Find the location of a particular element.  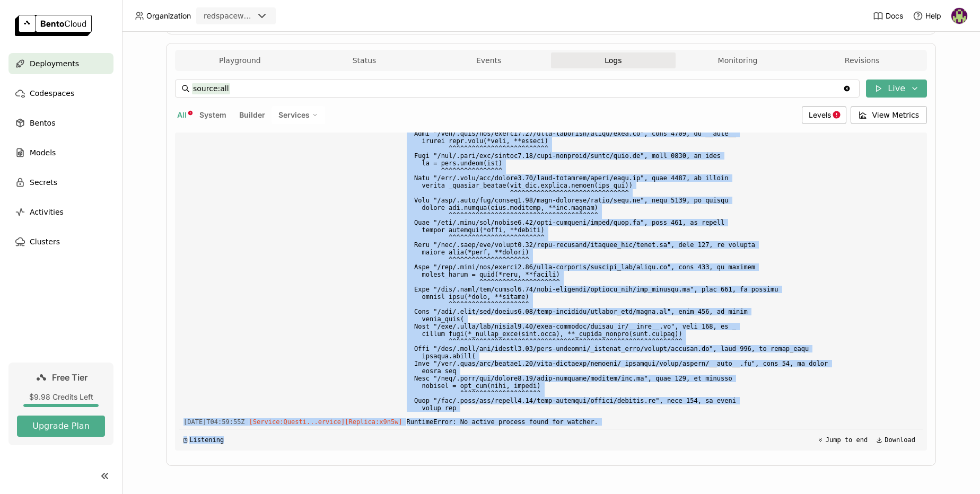

button: Status is located at coordinates (365, 61).